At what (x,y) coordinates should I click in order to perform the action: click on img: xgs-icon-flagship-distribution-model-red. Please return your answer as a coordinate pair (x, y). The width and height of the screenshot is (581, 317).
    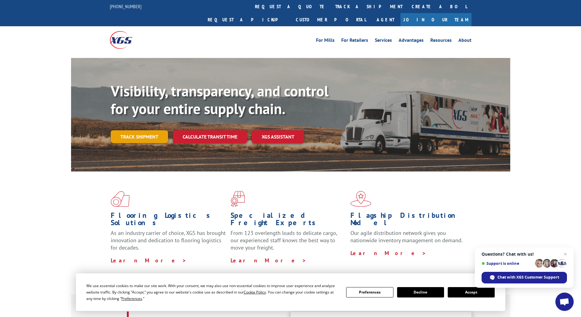
    Looking at the image, I should click on (361, 199).